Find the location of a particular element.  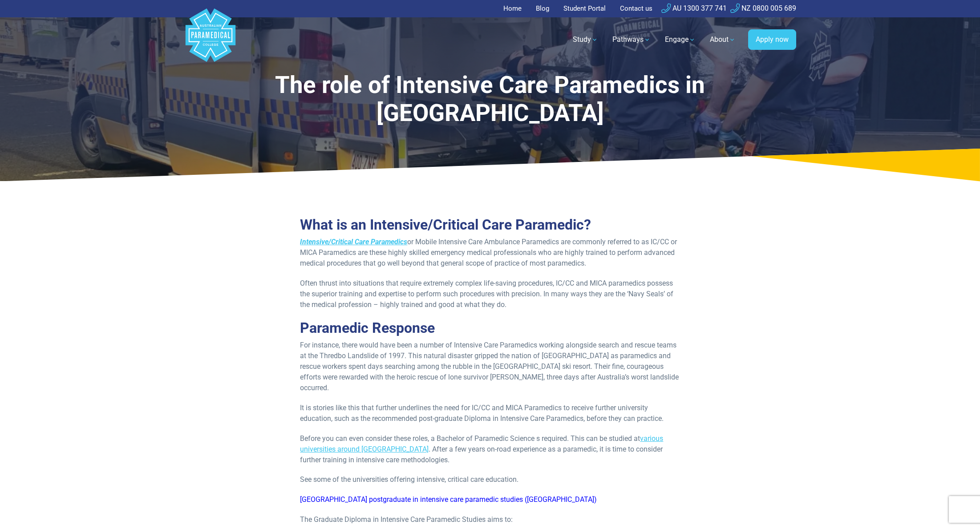

a: Apply now is located at coordinates (772, 40).